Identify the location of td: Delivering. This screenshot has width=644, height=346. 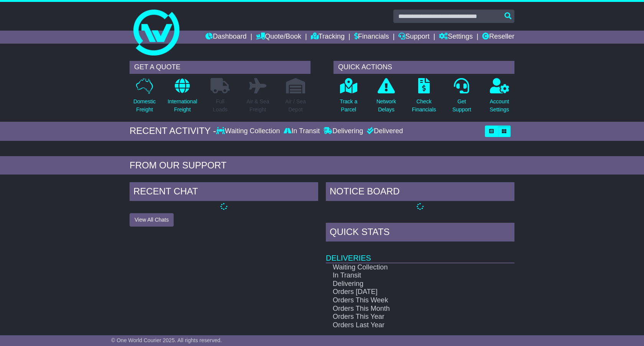
(406, 284).